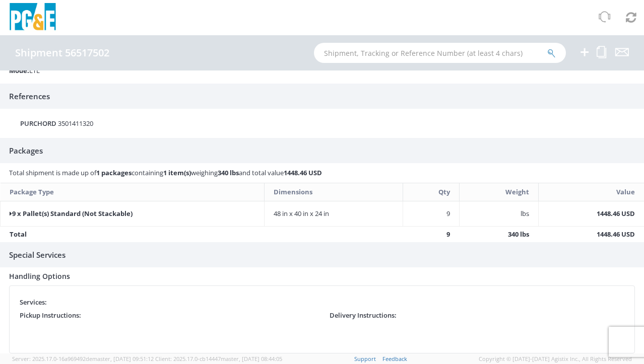 The image size is (644, 364). I want to click on td: 48 in x 40 in x 24 in, so click(333, 214).